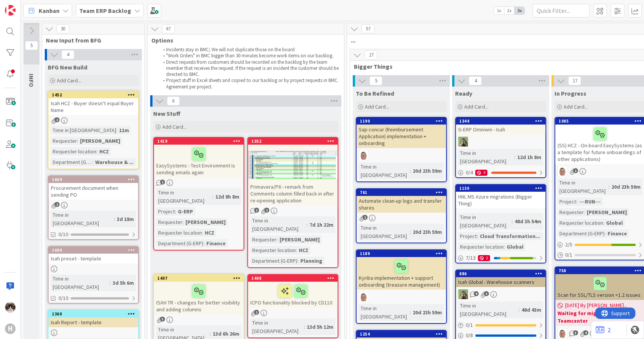 This screenshot has width=644, height=339. Describe the element at coordinates (63, 234) in the screenshot. I see `span: 0/10` at that location.